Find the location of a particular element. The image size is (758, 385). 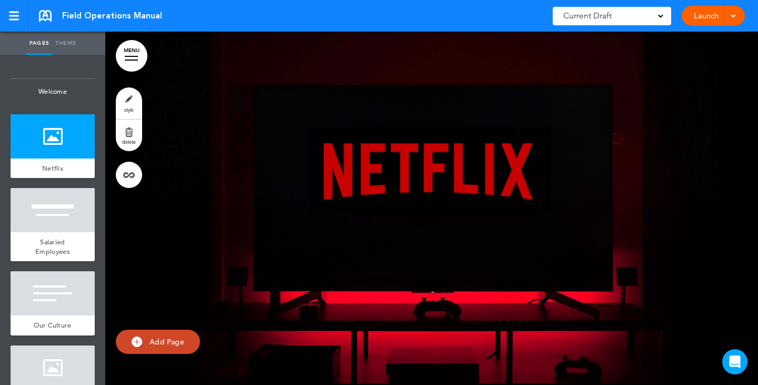

img: add.svg is located at coordinates (137, 342).